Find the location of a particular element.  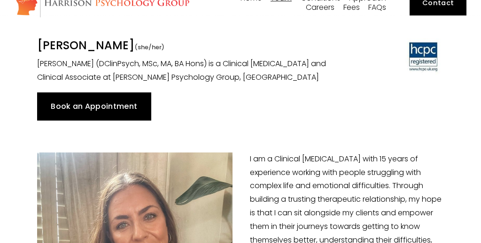

a: Careers is located at coordinates (320, 7).